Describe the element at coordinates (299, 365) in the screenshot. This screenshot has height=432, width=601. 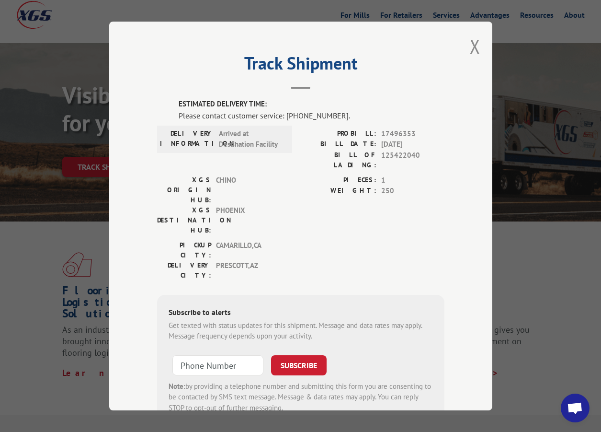
I see `button: SUBSCRIBE` at that location.